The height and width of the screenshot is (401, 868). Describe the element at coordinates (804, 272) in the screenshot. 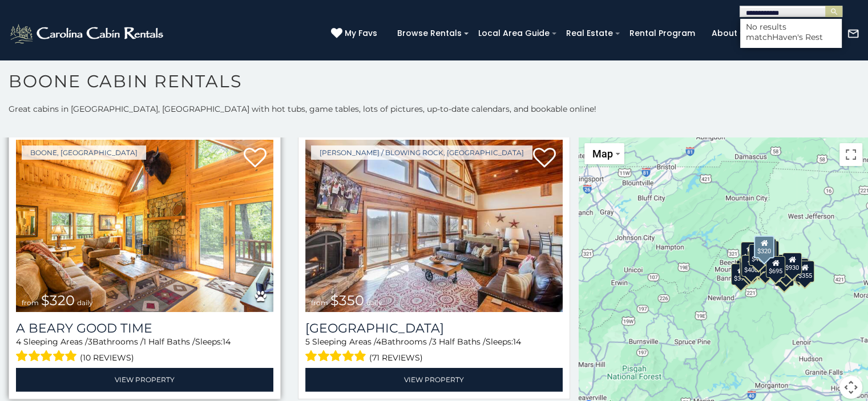

I see `div: $355` at that location.